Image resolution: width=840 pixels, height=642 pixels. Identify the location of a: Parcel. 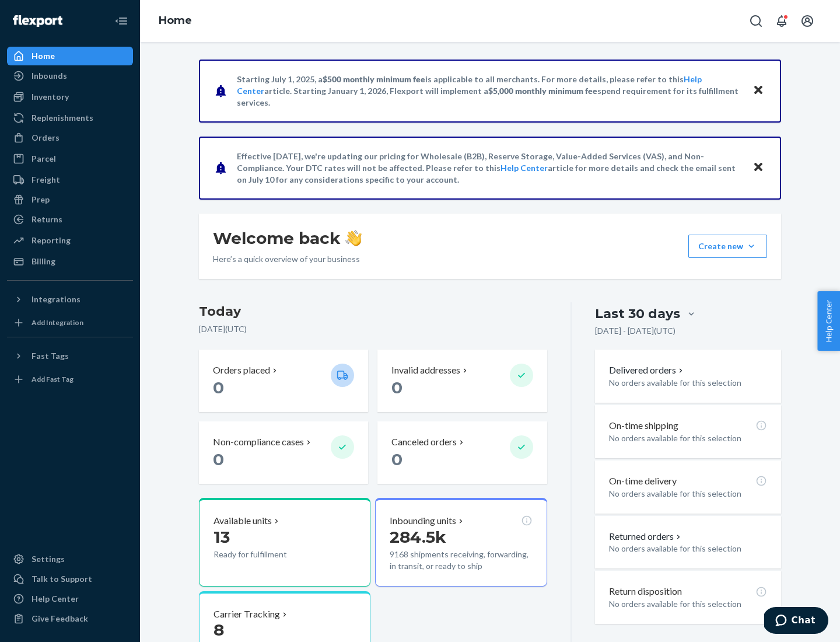
(70, 159).